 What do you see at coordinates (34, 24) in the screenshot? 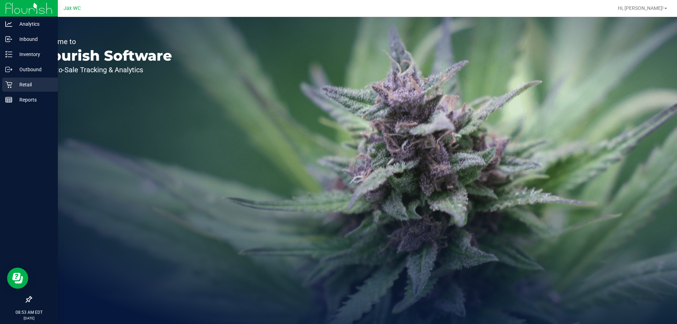
I see `p: Analytics` at bounding box center [34, 24].